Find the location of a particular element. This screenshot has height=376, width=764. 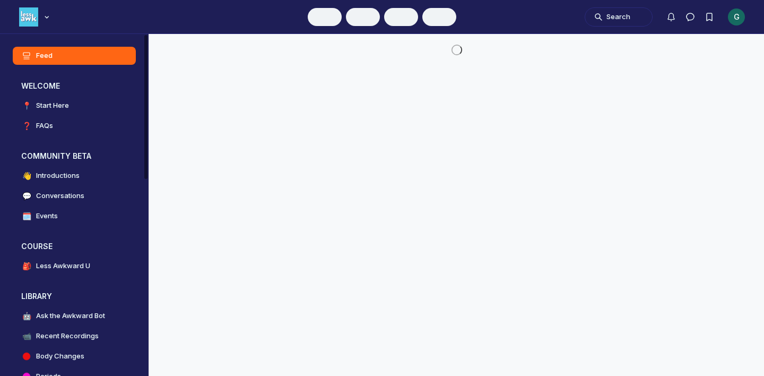

a: 🤖Ask the Awkward Bot is located at coordinates (74, 316).